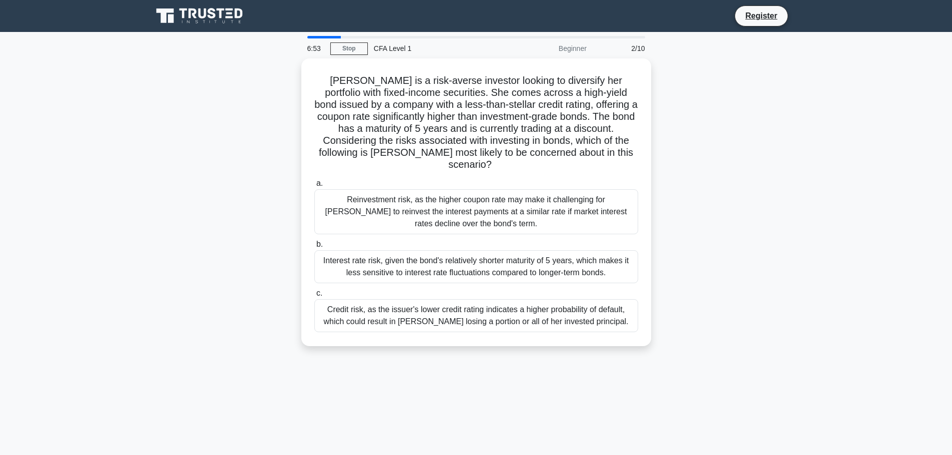  I want to click on div: Beginner, so click(549, 48).